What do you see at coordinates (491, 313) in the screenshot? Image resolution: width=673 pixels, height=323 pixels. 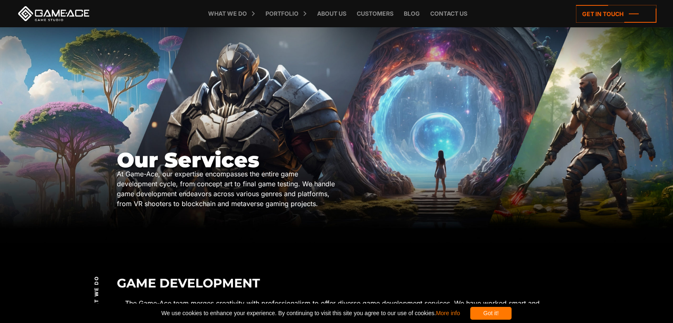 I see `div: Got it!` at bounding box center [491, 313].